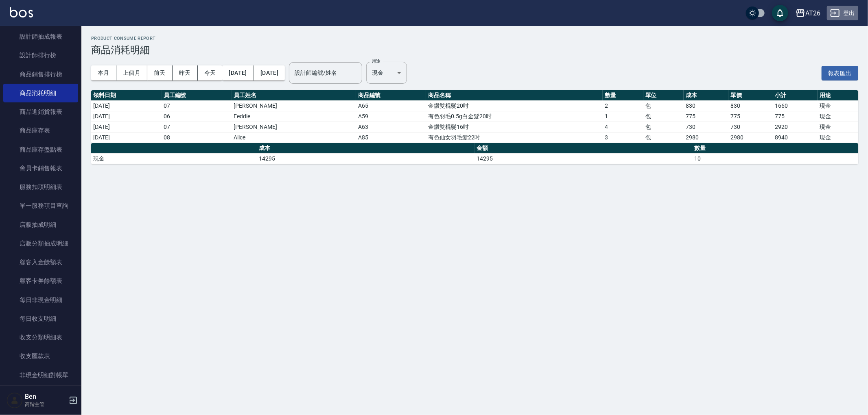  I want to click on td: 2920, so click(795, 127).